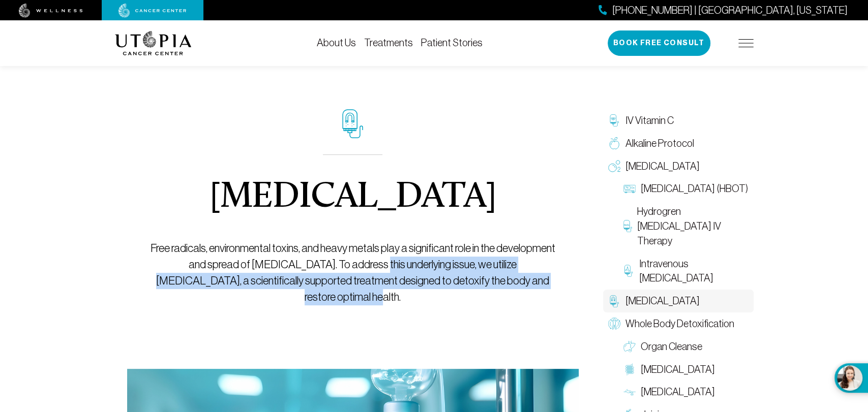 The width and height of the screenshot is (868, 412). I want to click on img: Hydrogren Peroxide IV Therapy, so click(627, 226).